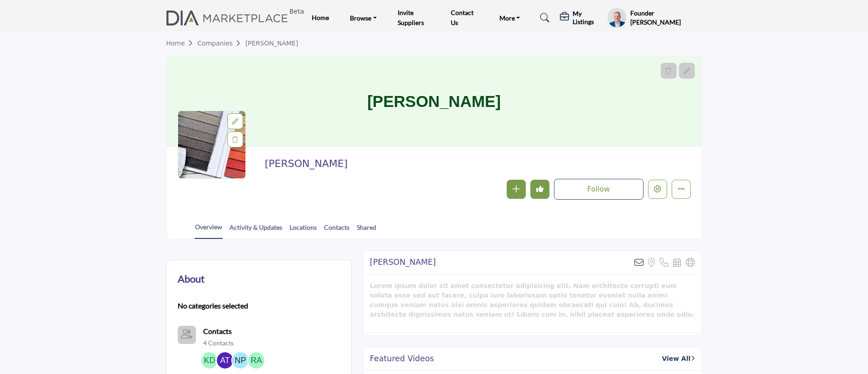 This screenshot has width=868, height=374. Describe the element at coordinates (257, 360) in the screenshot. I see `img: RajQA A.` at that location.